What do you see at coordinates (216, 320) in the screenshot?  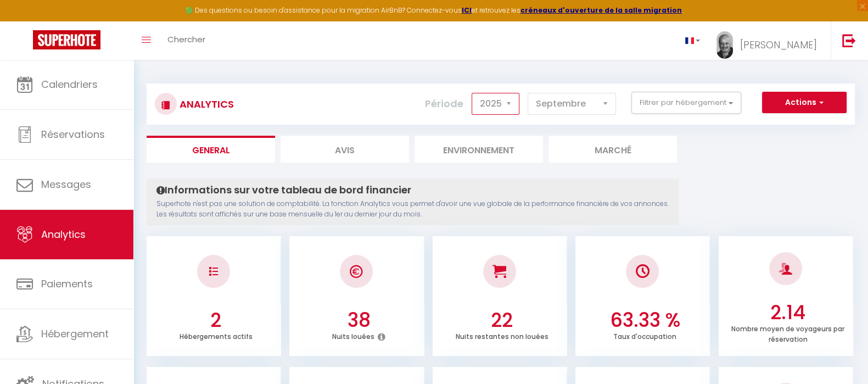 I see `h3: 2` at bounding box center [216, 320].